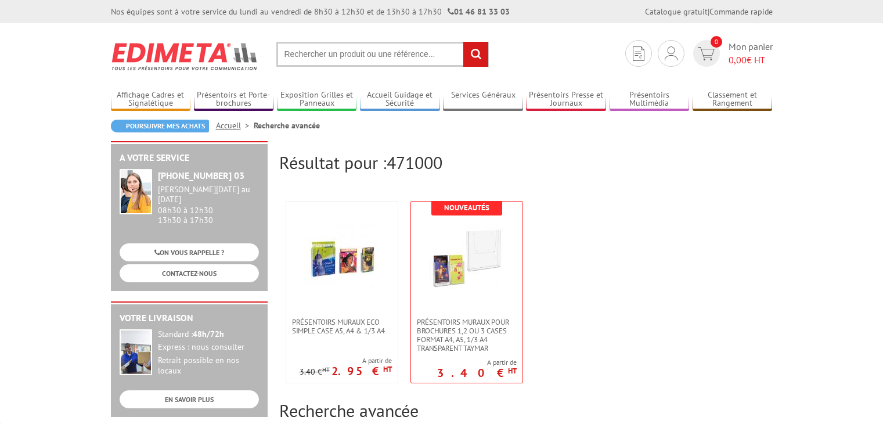 This screenshot has height=424, width=883. What do you see at coordinates (342, 326) in the screenshot?
I see `a: Présentoirs muraux Eco simple case A5, A4 & 1/3 A4` at bounding box center [342, 326].